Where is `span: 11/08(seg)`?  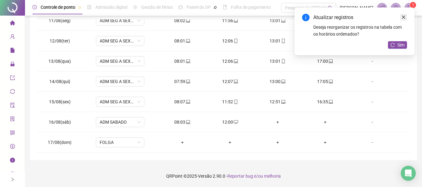
span: 11/08(seg) is located at coordinates (60, 21).